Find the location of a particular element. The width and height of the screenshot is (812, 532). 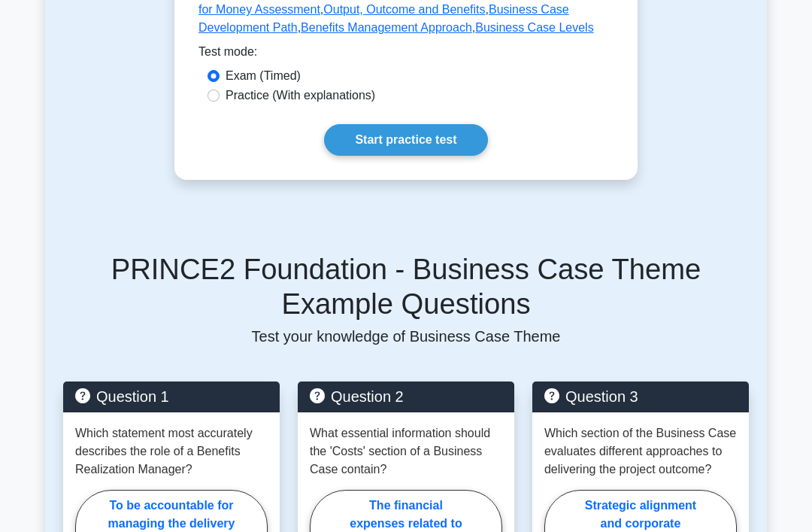

h5: PRINCE2 Foundation - Business Case Theme Example Questions is located at coordinates (406, 287).